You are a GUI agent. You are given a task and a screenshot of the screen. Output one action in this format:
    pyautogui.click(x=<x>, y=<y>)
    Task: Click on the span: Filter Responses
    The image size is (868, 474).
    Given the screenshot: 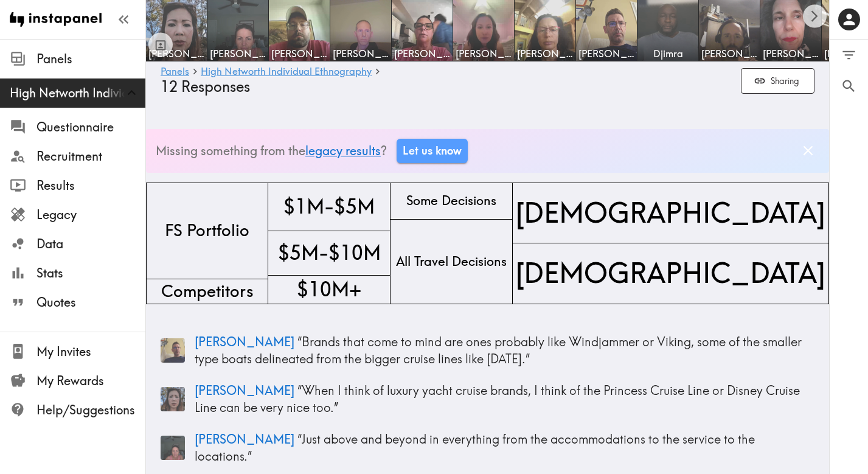 What is the action you would take?
    pyautogui.click(x=848, y=55)
    